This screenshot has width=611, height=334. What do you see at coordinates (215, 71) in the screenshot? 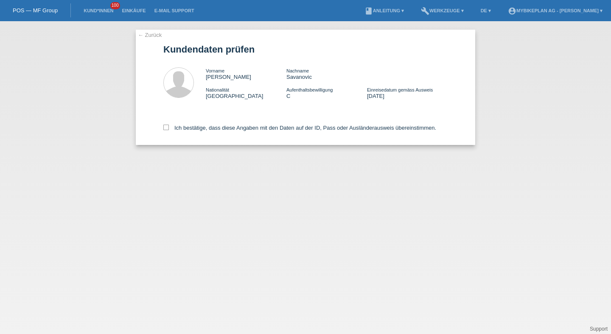
I see `span: Vorname` at bounding box center [215, 71].